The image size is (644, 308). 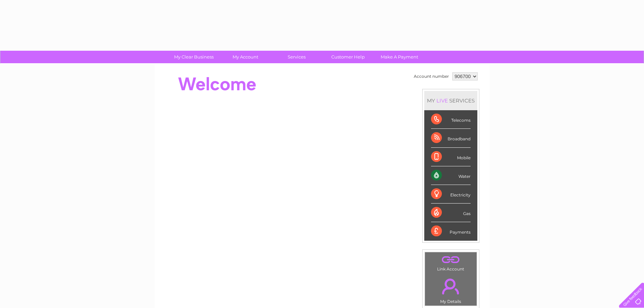 I want to click on a: My Account, so click(x=245, y=57).